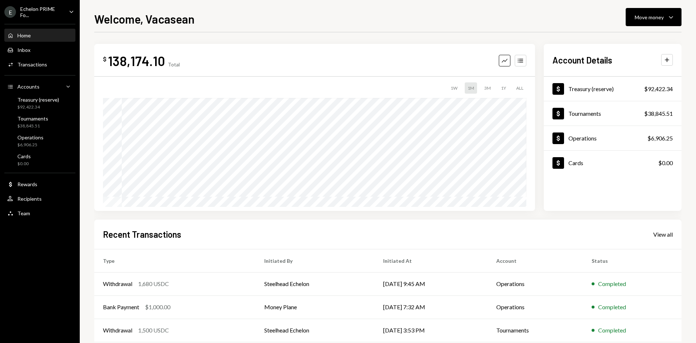 The height and width of the screenshot is (343, 696). What do you see at coordinates (153, 330) in the screenshot?
I see `div: 1,500 USDC` at bounding box center [153, 330].